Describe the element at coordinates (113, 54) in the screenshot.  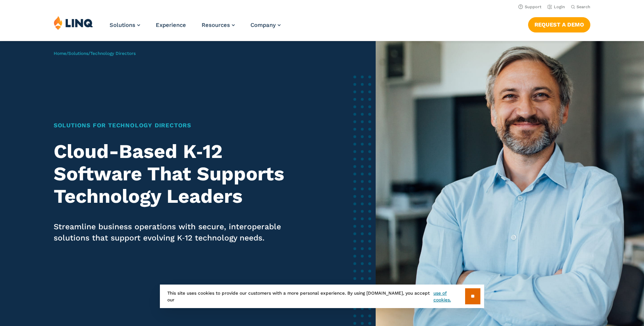
I see `span: Technology Directors` at that location.